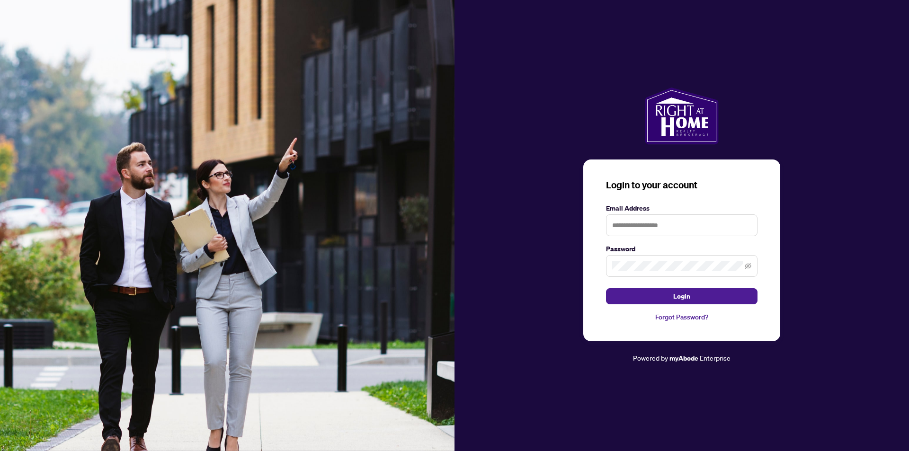 This screenshot has height=451, width=909. What do you see at coordinates (682, 296) in the screenshot?
I see `span: Login` at bounding box center [682, 296].